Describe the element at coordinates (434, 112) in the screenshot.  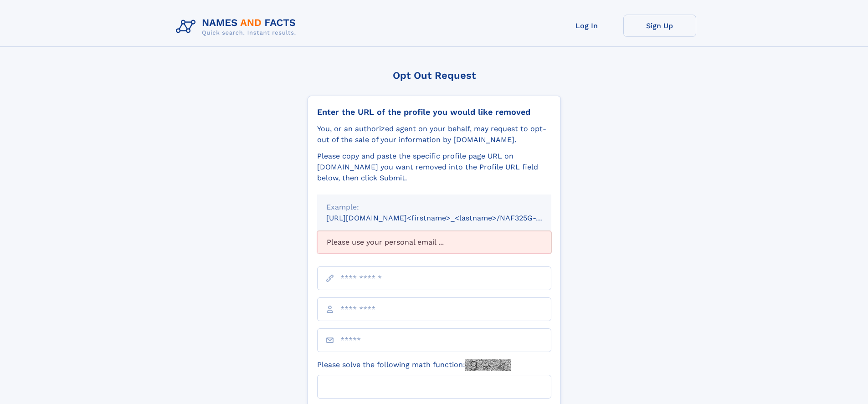
I see `div: Enter the URL of the profile you would like removed` at that location.